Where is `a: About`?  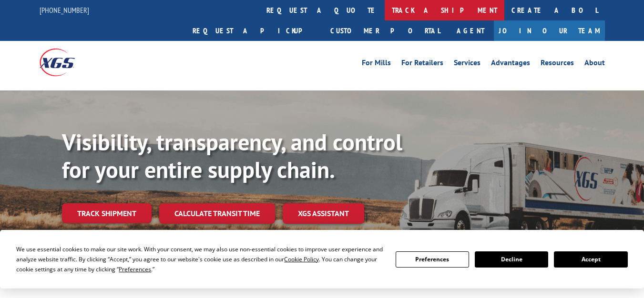 a: About is located at coordinates (594, 64).